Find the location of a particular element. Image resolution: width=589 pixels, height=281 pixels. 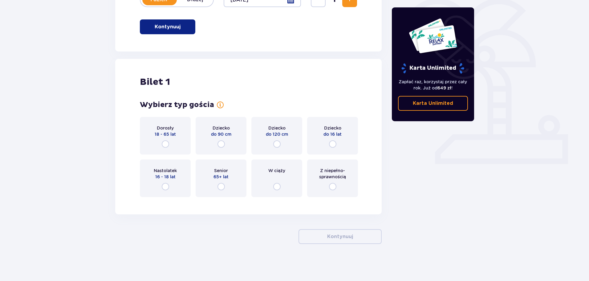

span: Dorosły is located at coordinates (165, 128).